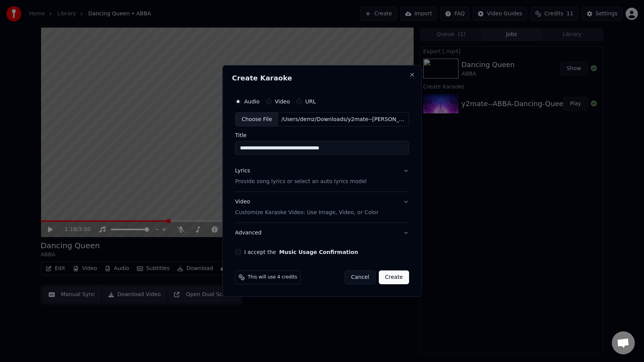  I want to click on label: I accept the, so click(301, 252).